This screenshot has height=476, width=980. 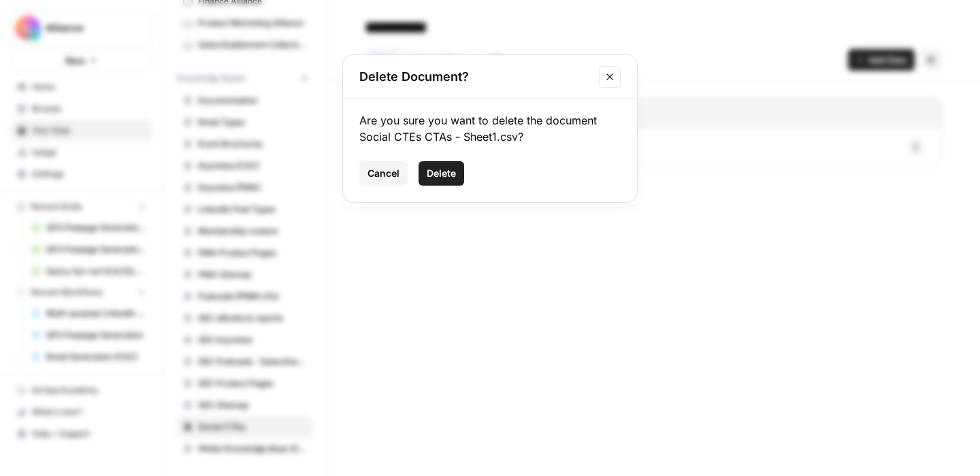 What do you see at coordinates (609, 77) in the screenshot?
I see `button: Close modal` at bounding box center [609, 77].